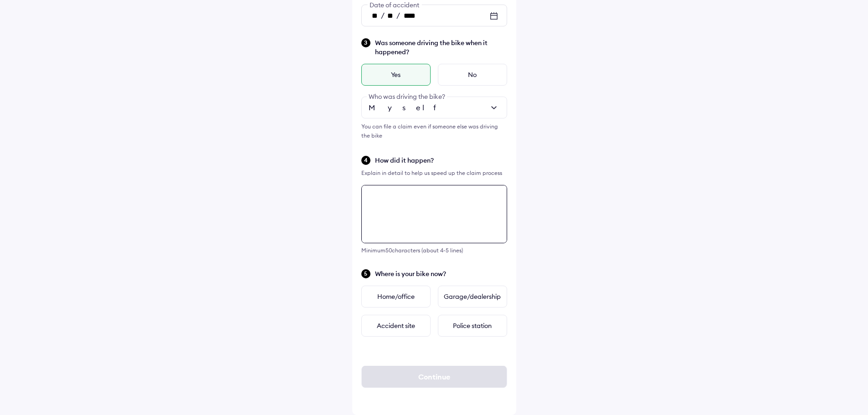 The width and height of the screenshot is (868, 415). Describe the element at coordinates (396, 326) in the screenshot. I see `div: Accident site` at that location.